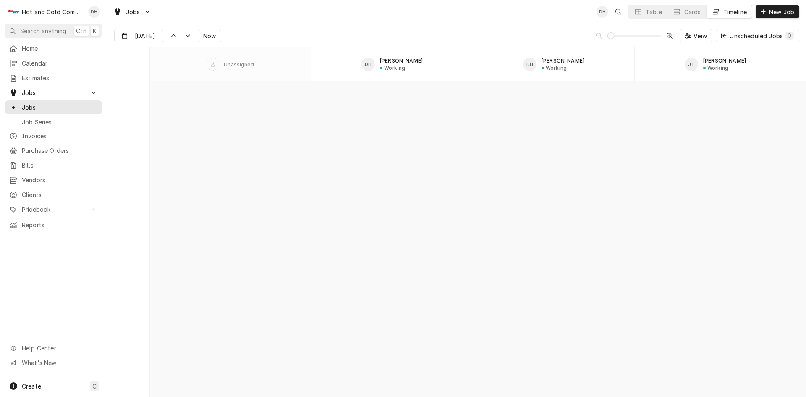  Describe the element at coordinates (60, 63) in the screenshot. I see `span: Calendar` at that location.